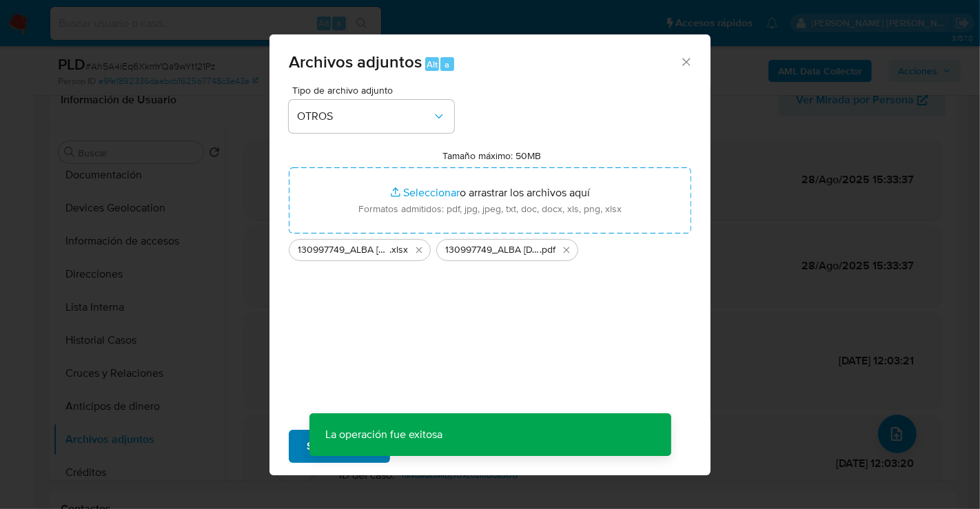 The width and height of the screenshot is (980, 509). Describe the element at coordinates (446, 64) in the screenshot. I see `span: a` at that location.